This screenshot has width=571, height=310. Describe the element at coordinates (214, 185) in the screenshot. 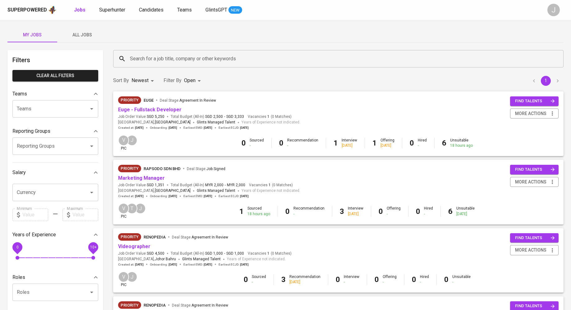

I see `span: MYR 2,000` at that location.